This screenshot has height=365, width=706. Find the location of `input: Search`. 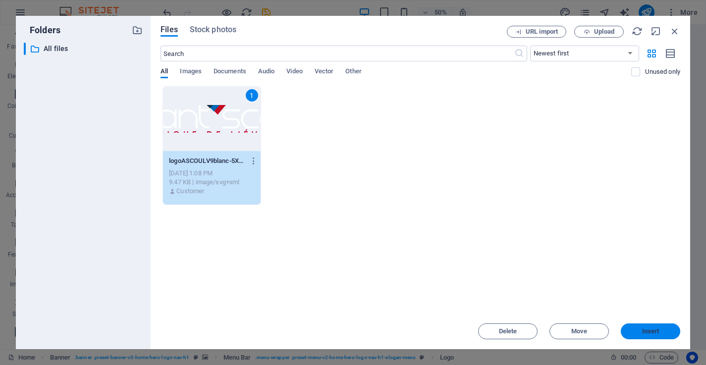

input: Search is located at coordinates (337, 53).